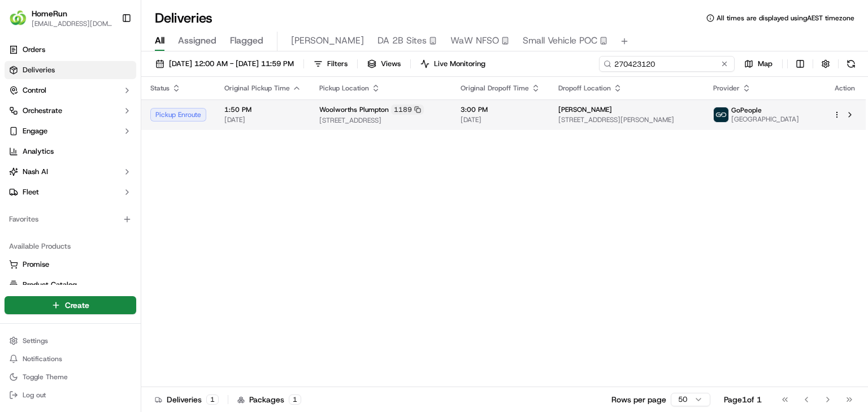  What do you see at coordinates (70, 247) in the screenshot?
I see `div: Available Products` at bounding box center [70, 247].